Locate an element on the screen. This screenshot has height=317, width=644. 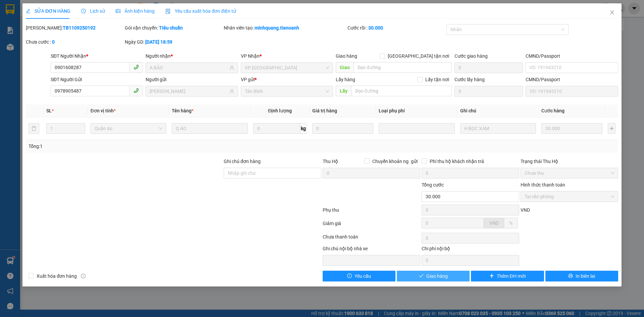
label: Cước giao hàng is located at coordinates (471, 56).